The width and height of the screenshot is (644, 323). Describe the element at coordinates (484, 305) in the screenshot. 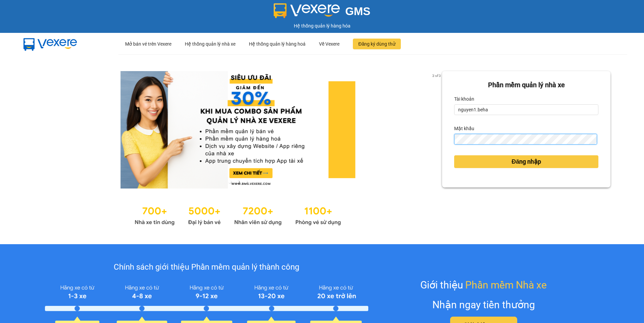

I see `div: Nhận ngay tiền thưởng` at that location.